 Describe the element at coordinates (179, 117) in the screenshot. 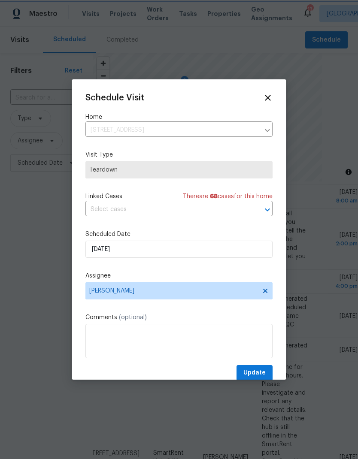

I see `label: Home` at that location.